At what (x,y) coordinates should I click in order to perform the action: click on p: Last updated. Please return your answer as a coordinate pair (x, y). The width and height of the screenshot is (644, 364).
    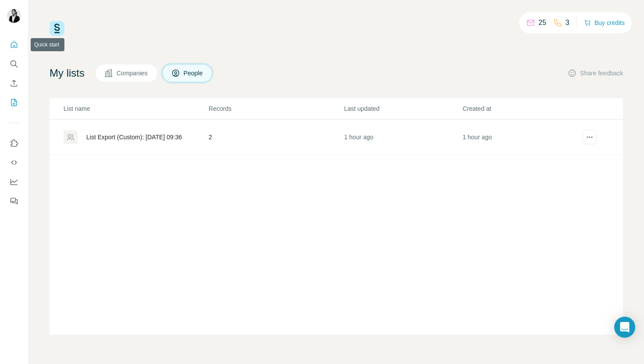
    Looking at the image, I should click on (402, 109).